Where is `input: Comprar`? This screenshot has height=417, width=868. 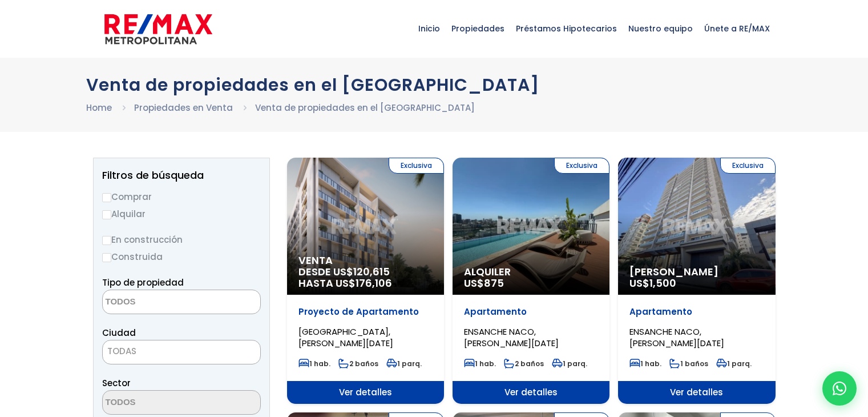 input: Comprar is located at coordinates (107, 197).